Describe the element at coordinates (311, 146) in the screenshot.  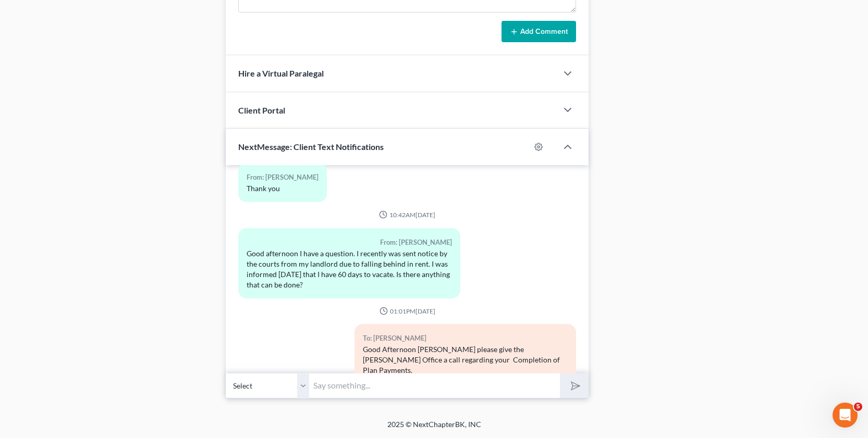
I see `span: NextMessage: Client Text Notifications` at that location.